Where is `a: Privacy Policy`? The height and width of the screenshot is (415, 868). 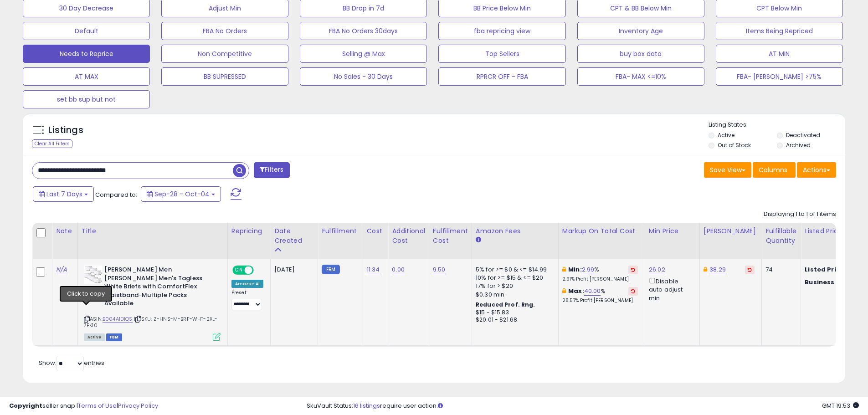
a: Privacy Policy is located at coordinates (138, 406).